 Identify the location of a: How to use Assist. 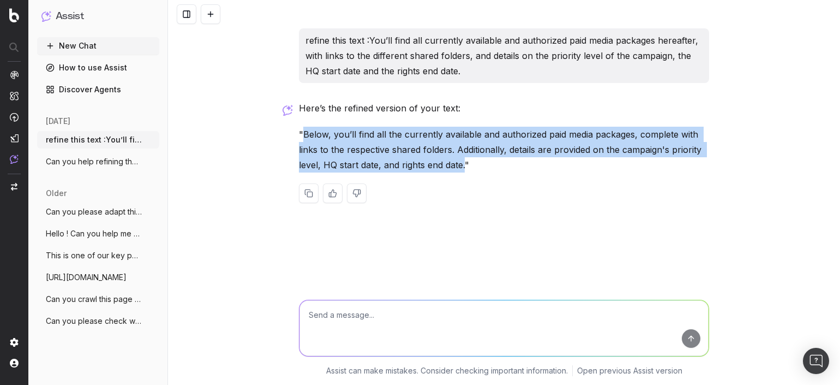
(98, 68).